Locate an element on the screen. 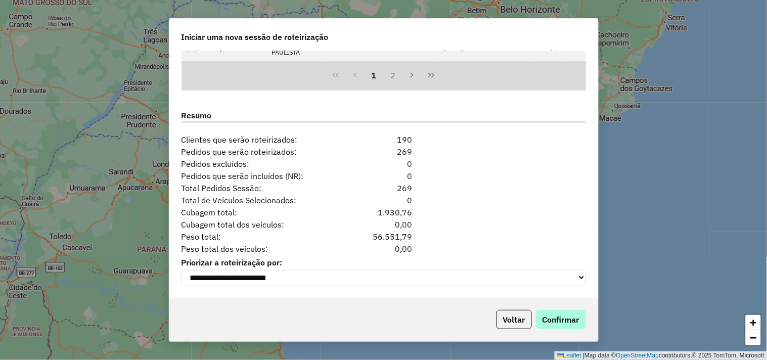 The height and width of the screenshot is (360, 767). div: 190 is located at coordinates (383, 140).